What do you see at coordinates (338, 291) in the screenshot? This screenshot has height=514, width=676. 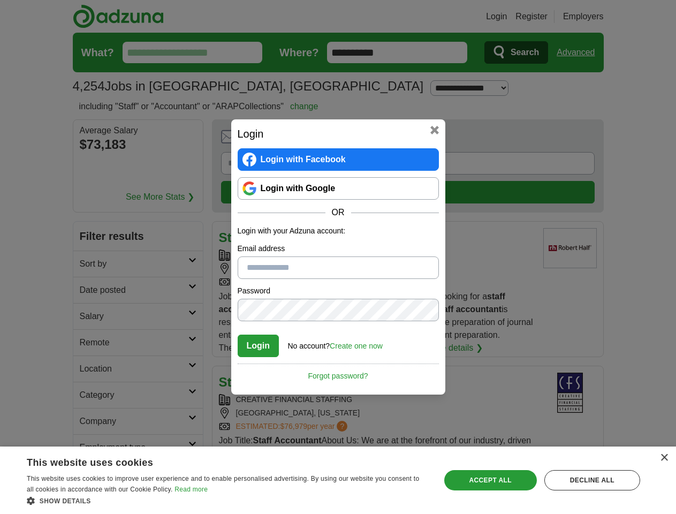 I see `label: Password` at bounding box center [338, 291].